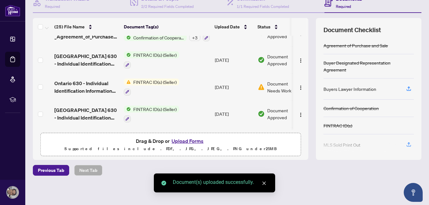 Image resolution: width=429 pixels, height=205 pixels. I want to click on img: Profile Icon, so click(13, 193).